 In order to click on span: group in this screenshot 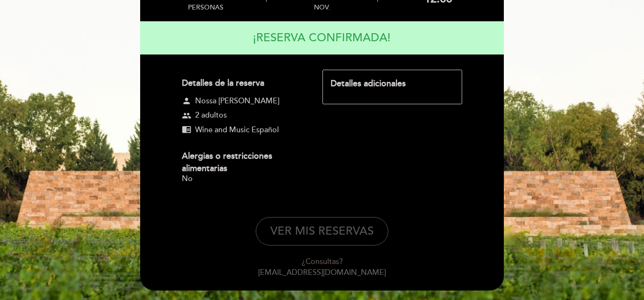, I will do `click(187, 115)`.